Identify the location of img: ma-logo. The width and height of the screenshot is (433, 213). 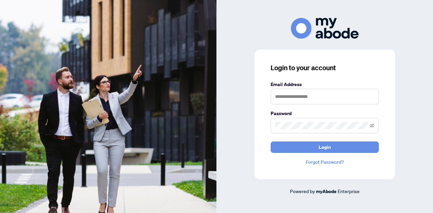
(325, 28).